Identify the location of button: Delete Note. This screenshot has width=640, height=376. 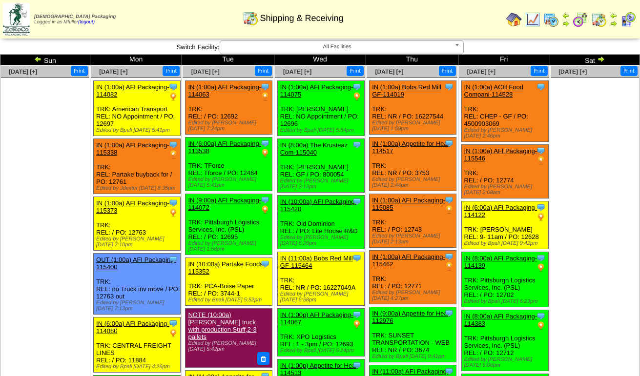
(264, 359).